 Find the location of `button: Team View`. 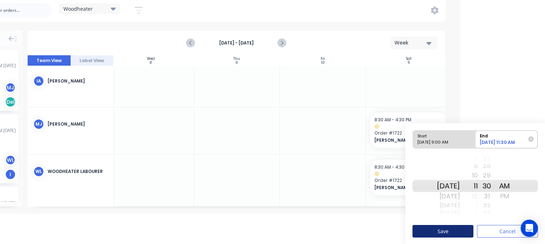

button: Team View is located at coordinates (49, 61).